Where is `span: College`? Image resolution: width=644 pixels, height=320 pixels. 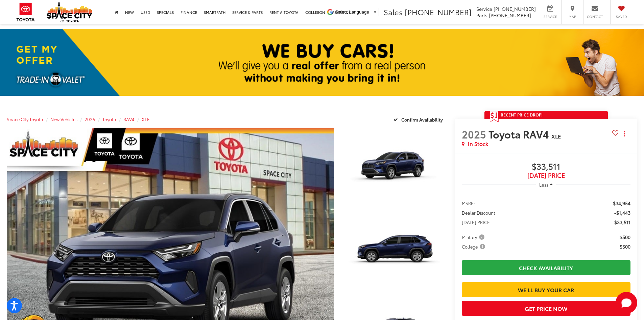 span: College is located at coordinates (474, 246).